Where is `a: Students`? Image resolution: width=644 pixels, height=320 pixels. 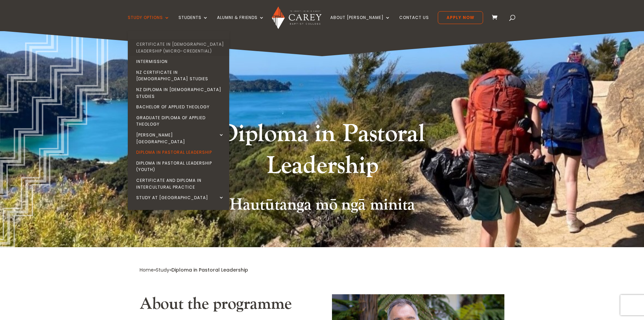 a: Students is located at coordinates (194, 23).